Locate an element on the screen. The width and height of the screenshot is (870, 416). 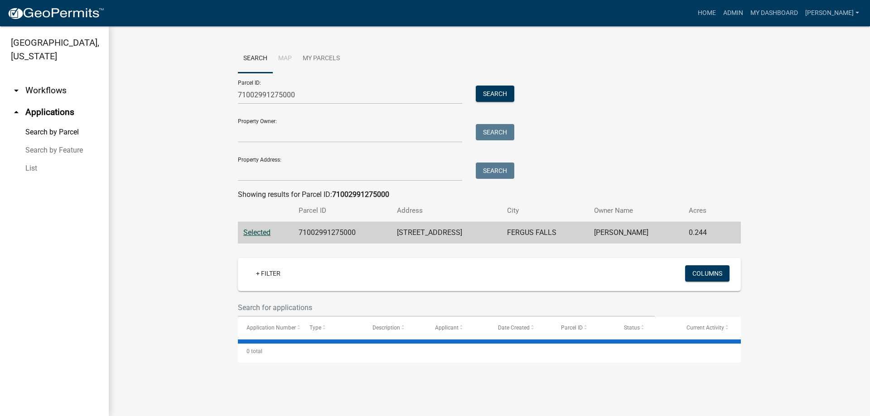
strong: 71002991275000 is located at coordinates (361, 194).